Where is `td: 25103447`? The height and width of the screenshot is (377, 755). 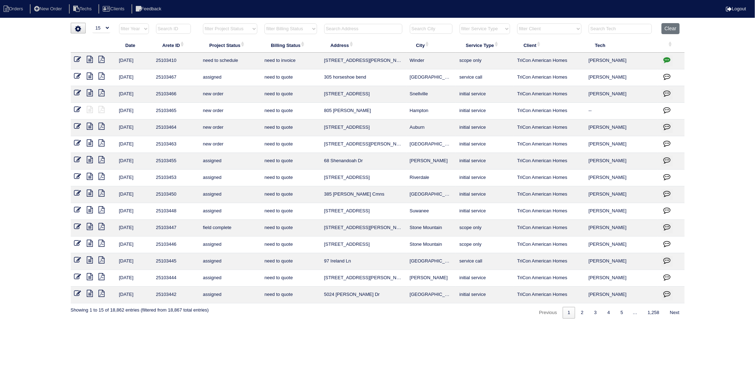
td: 25103447 is located at coordinates (176, 228).